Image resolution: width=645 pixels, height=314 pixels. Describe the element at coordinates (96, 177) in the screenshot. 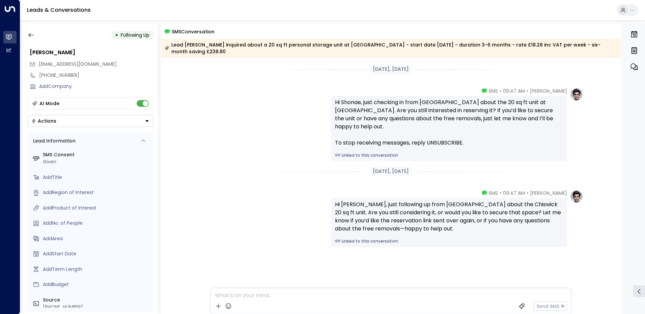

I see `div: AddTitle` at that location.